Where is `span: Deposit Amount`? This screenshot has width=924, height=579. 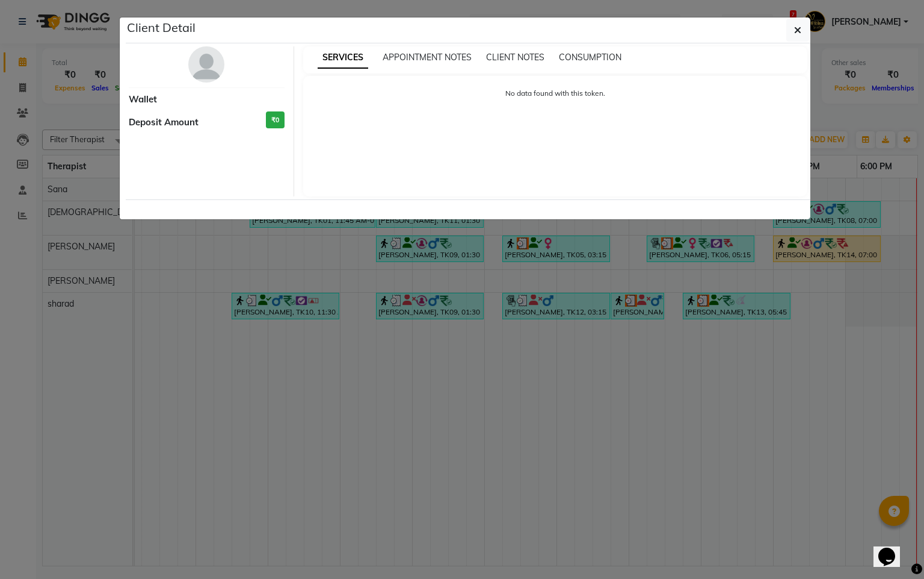
span: Deposit Amount is located at coordinates (164, 122).